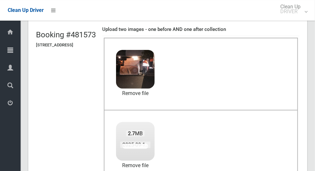 The width and height of the screenshot is (315, 171). I want to click on span: 2025-09-1905.28.576516948305339763033.jpg, so click(177, 144).